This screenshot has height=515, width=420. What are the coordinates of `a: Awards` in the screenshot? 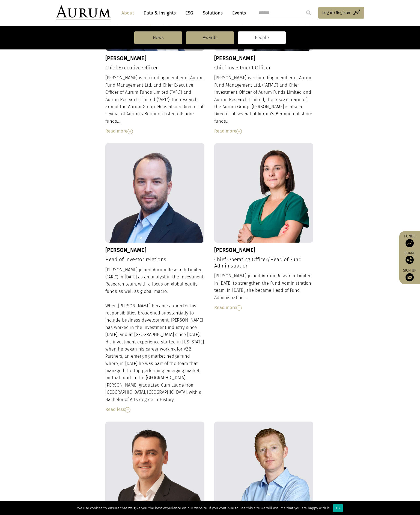 It's located at (210, 38).